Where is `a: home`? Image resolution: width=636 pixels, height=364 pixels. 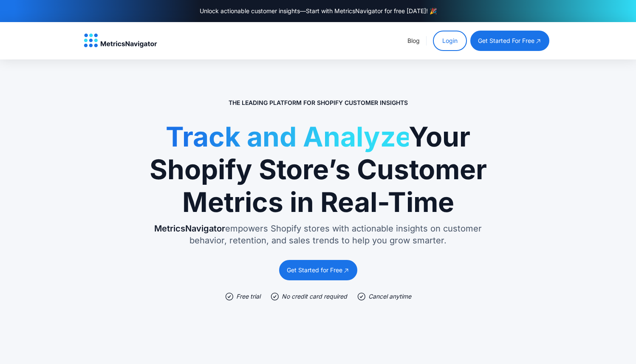
a: home is located at coordinates (120, 41).